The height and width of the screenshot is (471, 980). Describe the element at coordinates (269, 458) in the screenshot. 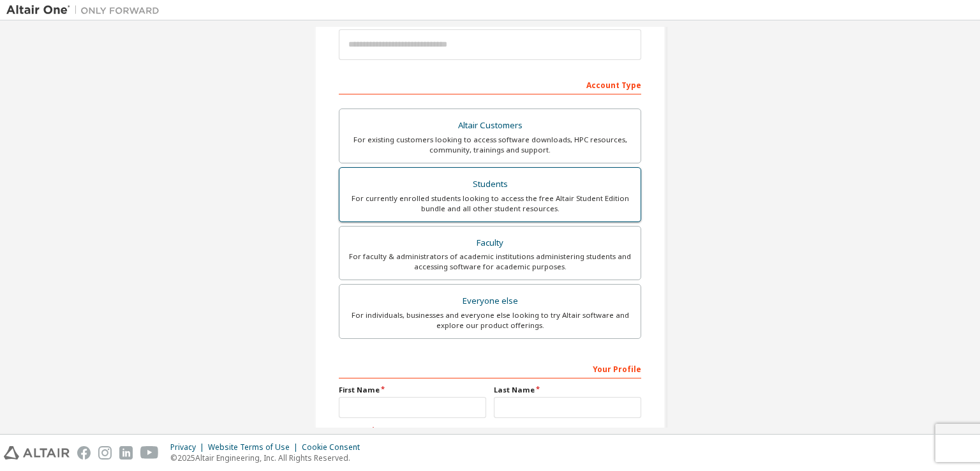

I see `p: © 2025 Altair Engineering, Inc. All Rights Reserved.` at that location.